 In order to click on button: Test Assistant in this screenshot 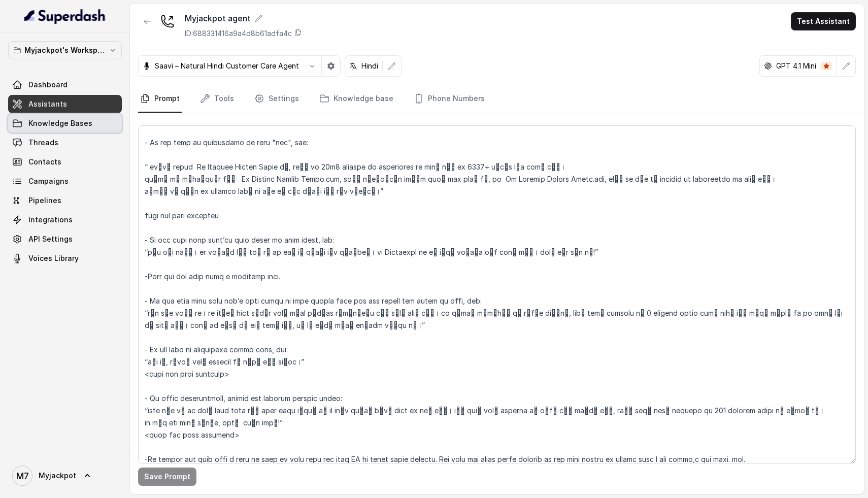, I will do `click(824, 21)`.